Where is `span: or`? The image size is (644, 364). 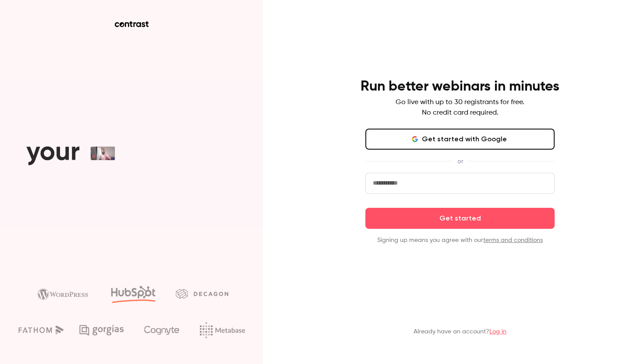
span: or is located at coordinates (460, 161).